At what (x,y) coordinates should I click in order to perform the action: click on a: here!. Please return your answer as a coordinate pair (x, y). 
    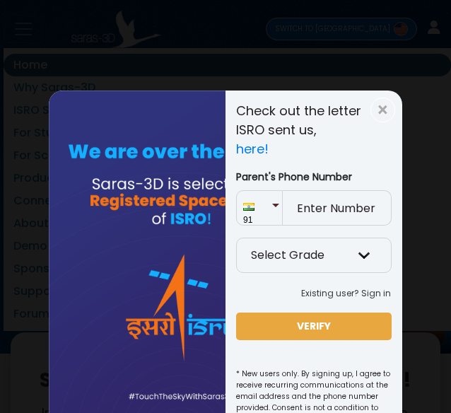
    Looking at the image, I should click on (252, 148).